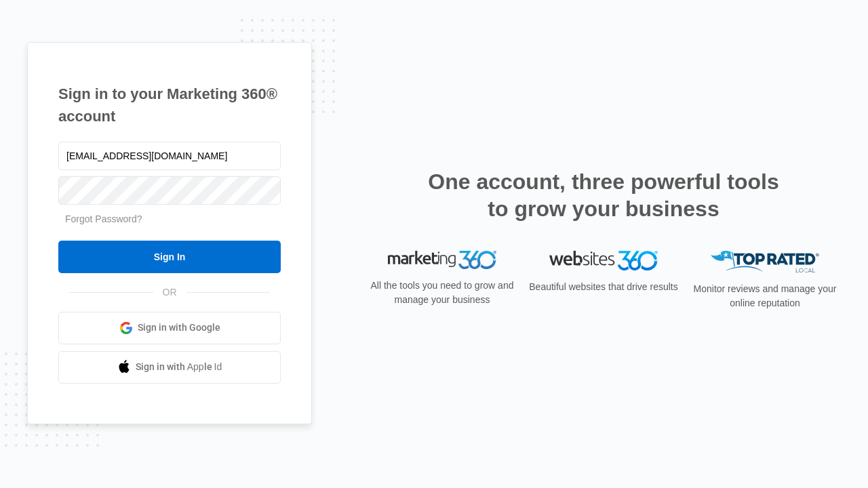  What do you see at coordinates (764, 296) in the screenshot?
I see `p: Monitor reviews and manage your online reputation` at bounding box center [764, 296].